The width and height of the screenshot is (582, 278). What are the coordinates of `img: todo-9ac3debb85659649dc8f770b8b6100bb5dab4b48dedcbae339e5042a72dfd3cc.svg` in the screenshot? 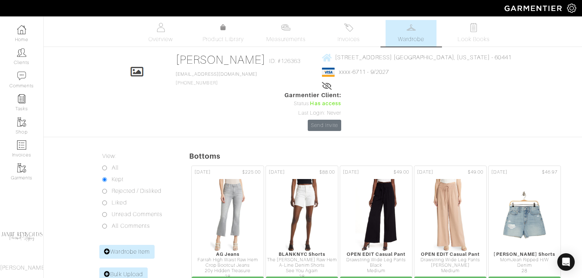 It's located at (474, 27).